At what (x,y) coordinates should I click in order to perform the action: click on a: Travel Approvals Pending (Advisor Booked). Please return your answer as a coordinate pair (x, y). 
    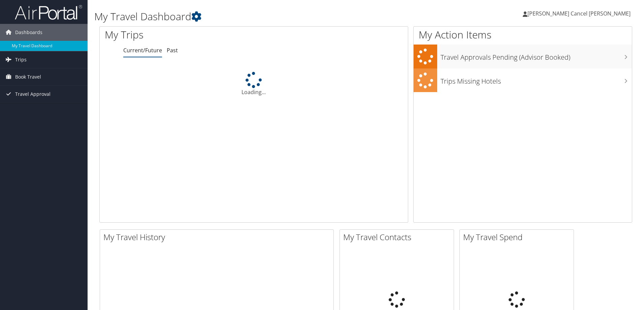
    Looking at the image, I should click on (523, 56).